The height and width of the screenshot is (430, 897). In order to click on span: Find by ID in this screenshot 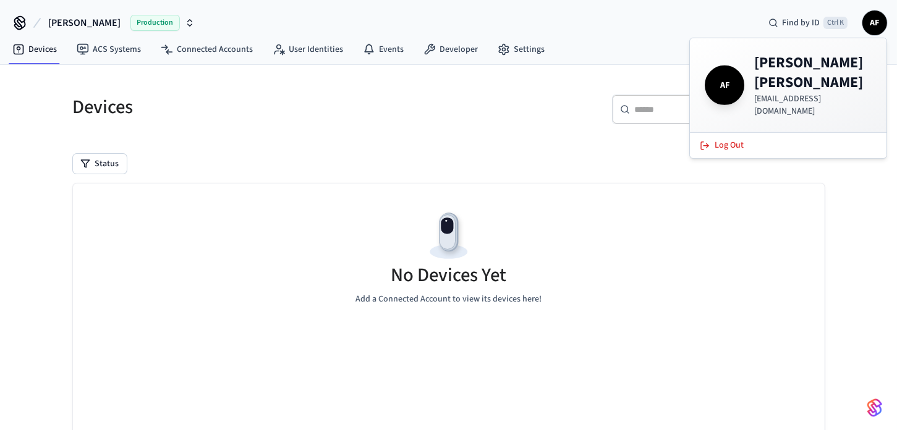, I will do `click(800, 23)`.